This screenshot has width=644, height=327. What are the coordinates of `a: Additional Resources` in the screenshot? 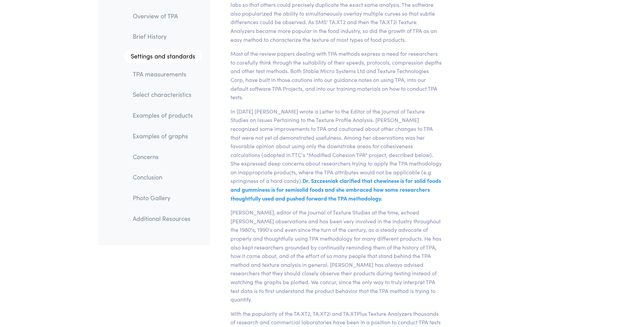 It's located at (165, 219).